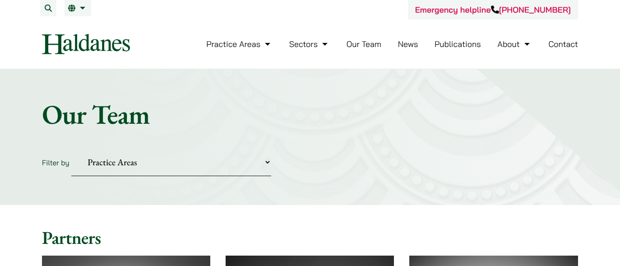  What do you see at coordinates (310, 237) in the screenshot?
I see `h2: Partners` at bounding box center [310, 237].